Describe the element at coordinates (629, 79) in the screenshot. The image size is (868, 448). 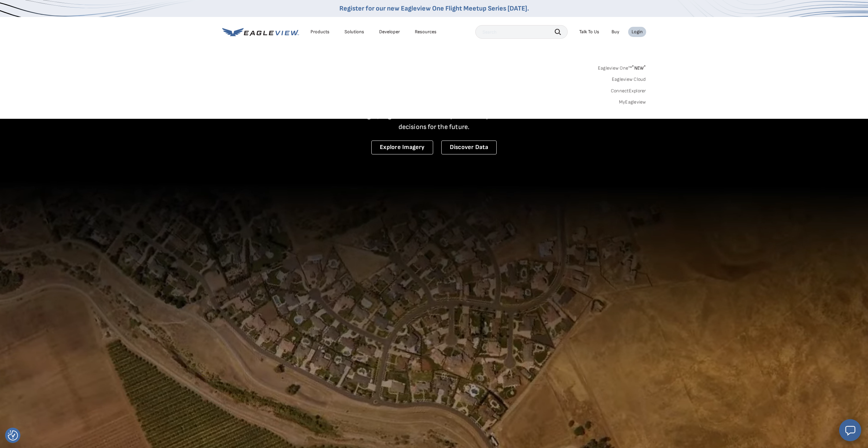
I see `a: Eagleview Cloud` at that location.